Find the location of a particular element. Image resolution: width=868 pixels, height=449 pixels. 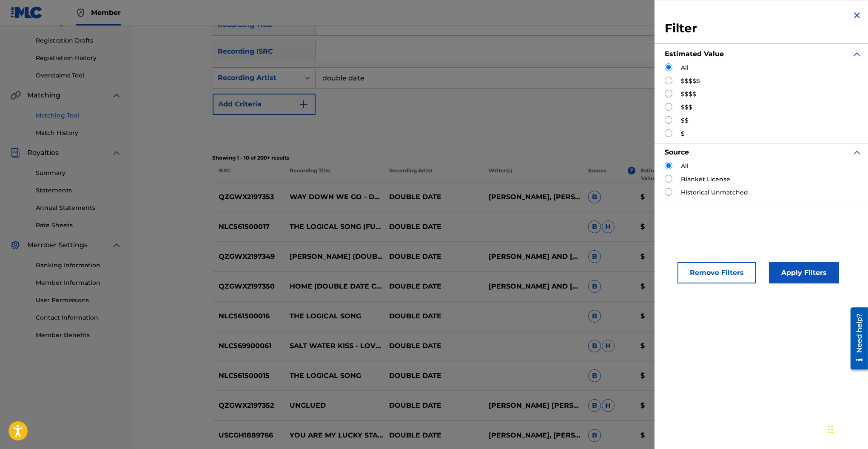

a: User Permissions is located at coordinates (79, 300).